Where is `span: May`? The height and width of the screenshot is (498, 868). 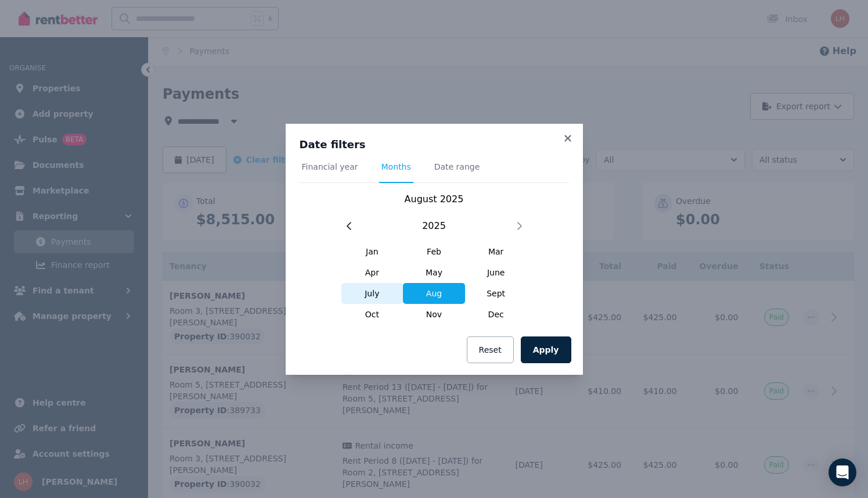 span: May is located at coordinates (434, 273).